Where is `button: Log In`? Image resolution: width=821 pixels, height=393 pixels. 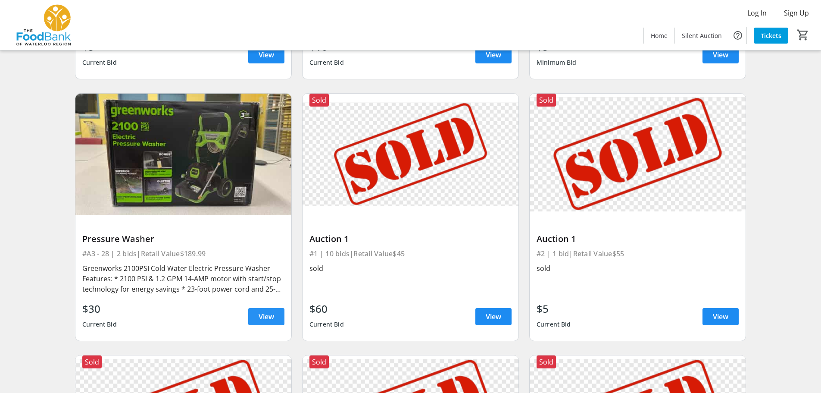
button: Log In is located at coordinates (757, 13).